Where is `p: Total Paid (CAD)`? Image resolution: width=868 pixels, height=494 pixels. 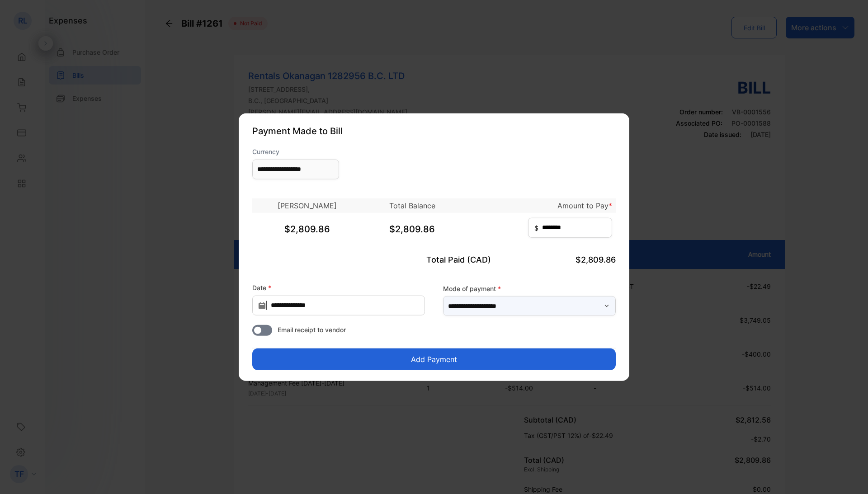 p: Total Paid (CAD) is located at coordinates (434, 259).